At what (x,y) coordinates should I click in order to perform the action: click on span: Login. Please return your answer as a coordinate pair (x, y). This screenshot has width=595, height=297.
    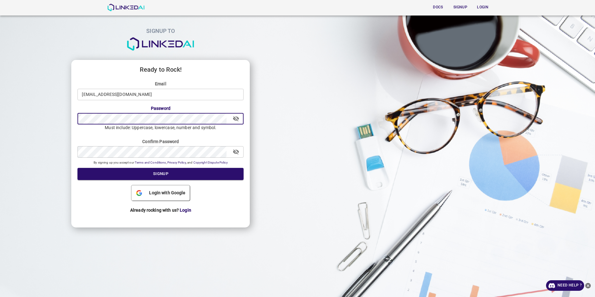
    Looking at the image, I should click on (185, 210).